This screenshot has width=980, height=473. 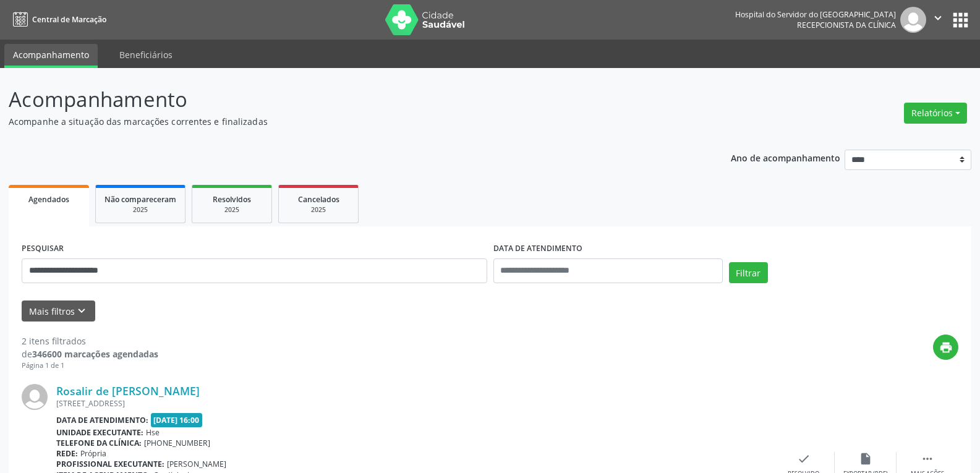 What do you see at coordinates (49, 199) in the screenshot?
I see `span: Agendados` at bounding box center [49, 199].